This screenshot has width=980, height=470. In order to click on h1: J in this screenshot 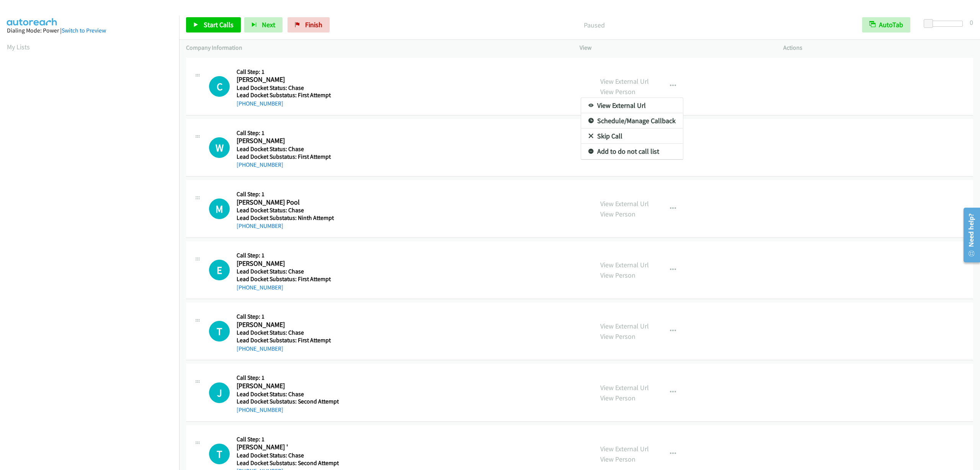, I will do `click(219, 392)`.